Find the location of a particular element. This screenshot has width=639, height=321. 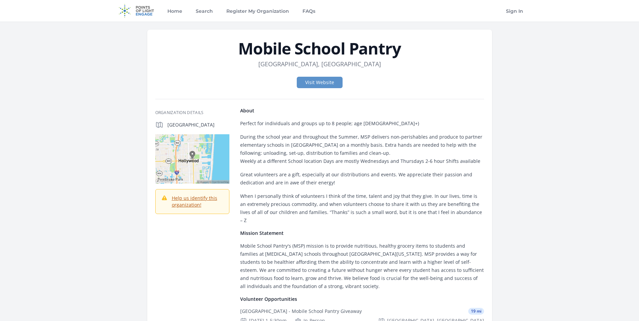

img: Map is located at coordinates (192, 159).